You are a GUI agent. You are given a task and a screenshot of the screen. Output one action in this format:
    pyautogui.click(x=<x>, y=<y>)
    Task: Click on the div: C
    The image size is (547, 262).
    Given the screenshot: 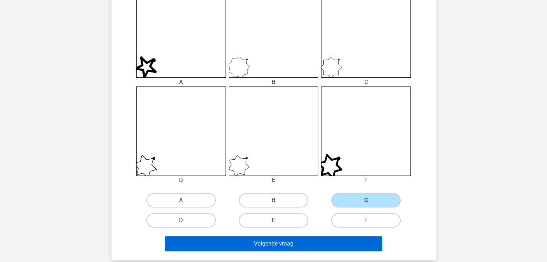 What is the action you would take?
    pyautogui.click(x=366, y=82)
    